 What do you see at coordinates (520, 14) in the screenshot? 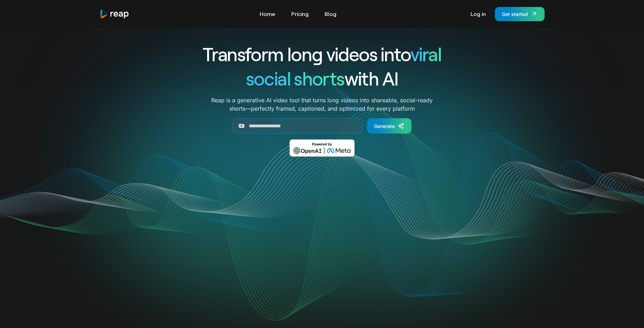
I see `a: Get started` at bounding box center [520, 14].